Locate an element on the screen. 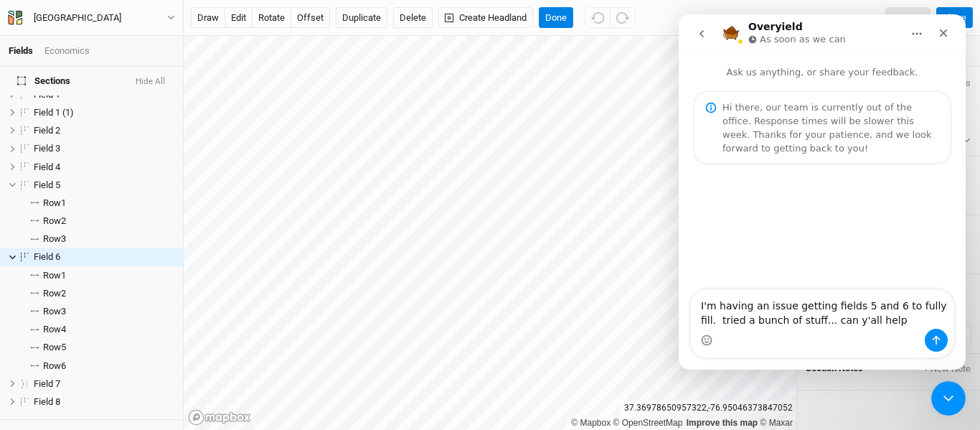 The image size is (980, 430). button: Emoji picker is located at coordinates (28, 326).